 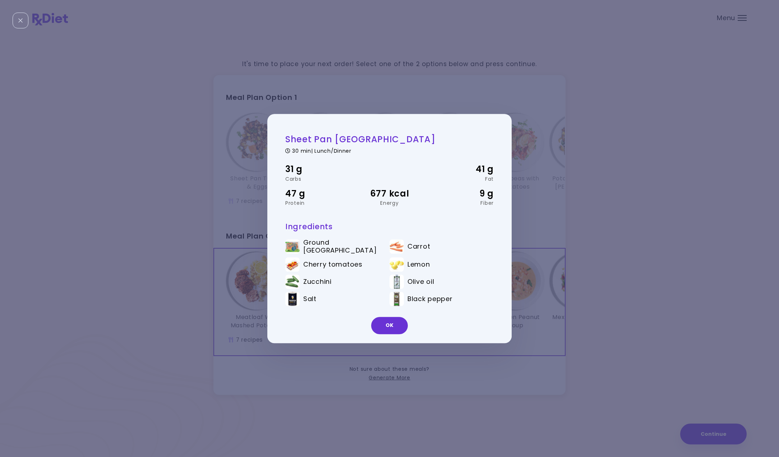 I want to click on div: 677 kcal, so click(x=389, y=194).